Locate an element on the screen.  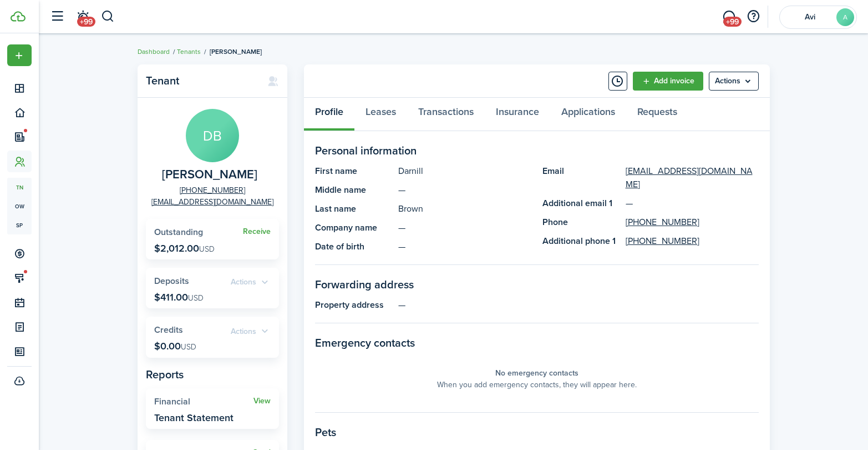
span: Credits is located at coordinates (169, 329).